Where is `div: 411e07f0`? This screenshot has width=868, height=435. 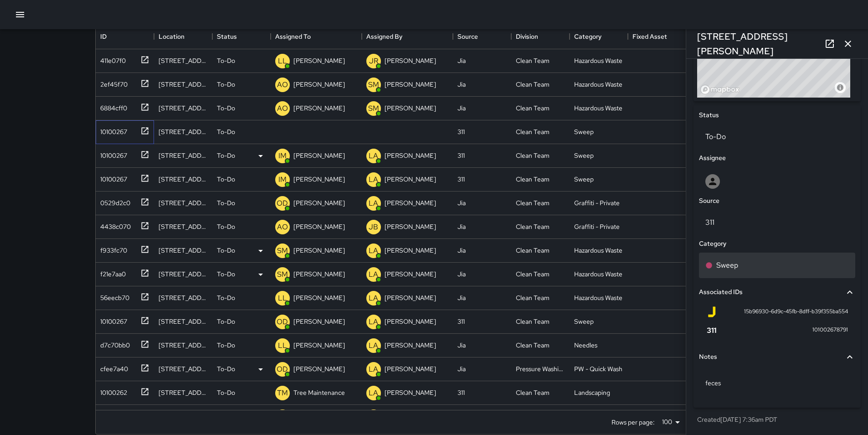
div: 411e07f0 is located at coordinates (111, 59).